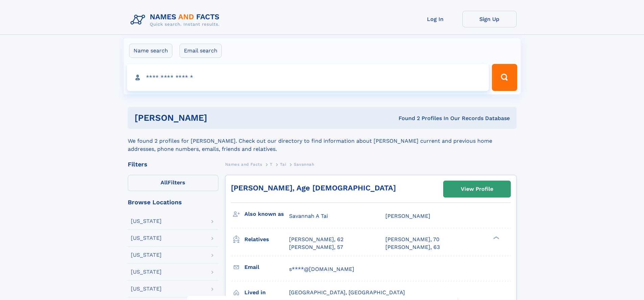 The image size is (644, 300). I want to click on span: Savannah, so click(304, 164).